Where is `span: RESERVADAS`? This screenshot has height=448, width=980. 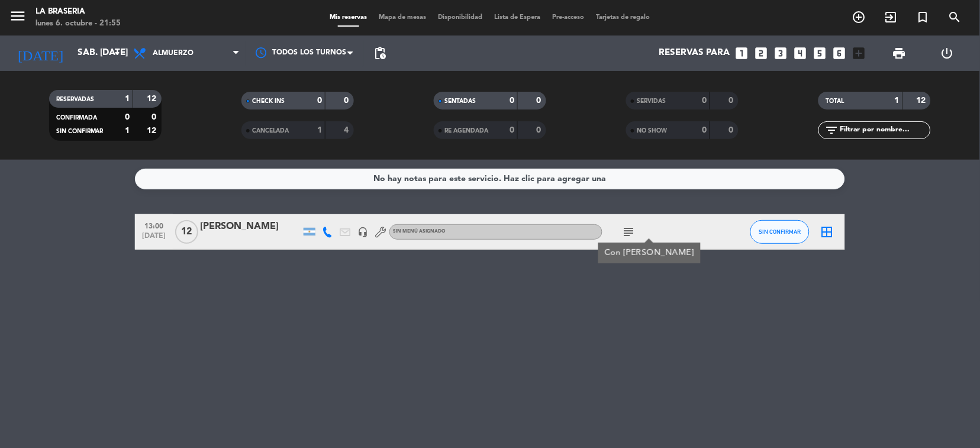 span: RESERVADAS is located at coordinates (75, 99).